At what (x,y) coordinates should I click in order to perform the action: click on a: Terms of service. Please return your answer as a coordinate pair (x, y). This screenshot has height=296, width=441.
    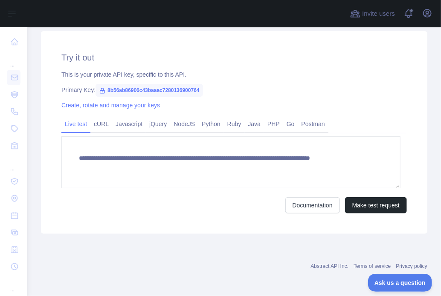
    Looking at the image, I should click on (372, 266).